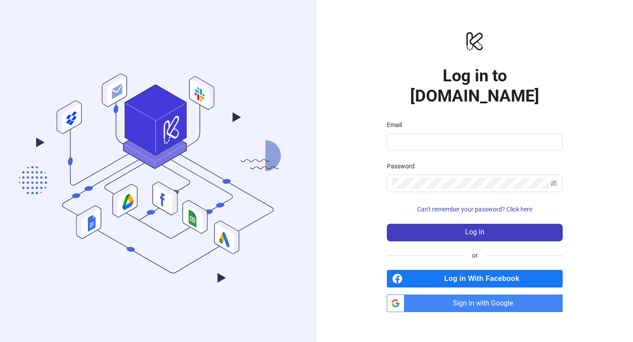  I want to click on span: Log in With Facebook, so click(485, 279).